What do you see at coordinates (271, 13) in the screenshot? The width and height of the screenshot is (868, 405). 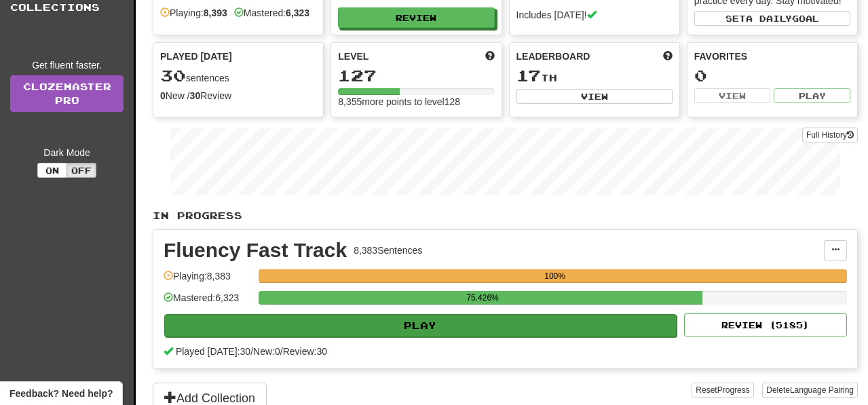 I see `div: Mastered:` at bounding box center [271, 13].